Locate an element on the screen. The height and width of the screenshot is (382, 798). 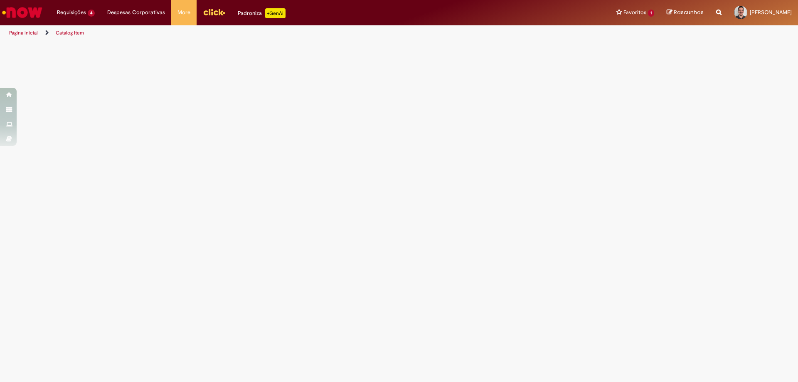
img: click_logo_yellow_360x200.png is located at coordinates (214, 12).